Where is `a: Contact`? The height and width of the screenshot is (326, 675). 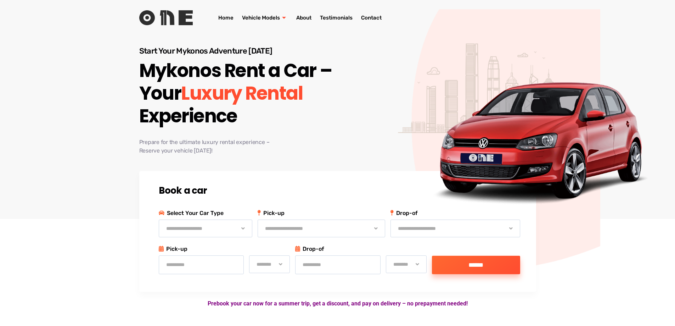
a: Contact is located at coordinates (372, 18).